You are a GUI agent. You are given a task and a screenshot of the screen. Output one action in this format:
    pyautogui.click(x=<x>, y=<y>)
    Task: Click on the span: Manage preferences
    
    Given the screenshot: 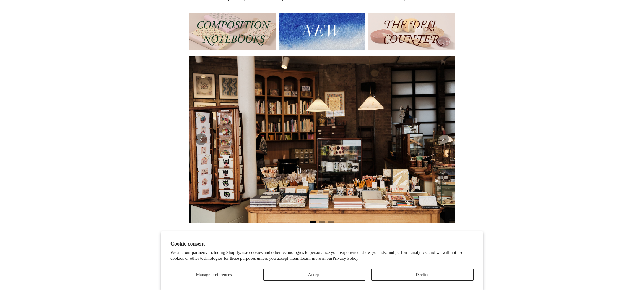 What is the action you would take?
    pyautogui.click(x=213, y=274)
    